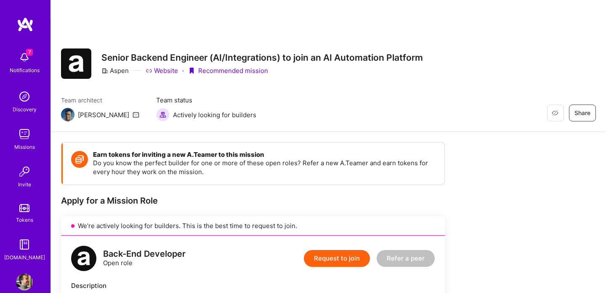 The height and width of the screenshot is (293, 606). Describe the element at coordinates (24, 184) in the screenshot. I see `div: Invite` at that location.